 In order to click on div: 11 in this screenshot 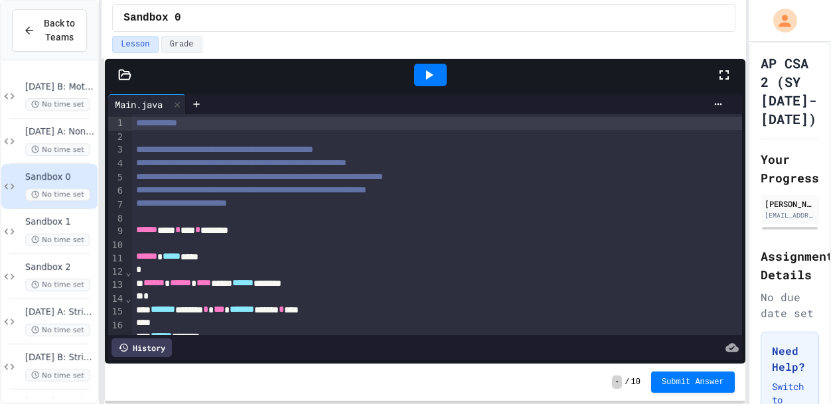, I will do `click(116, 259)`.